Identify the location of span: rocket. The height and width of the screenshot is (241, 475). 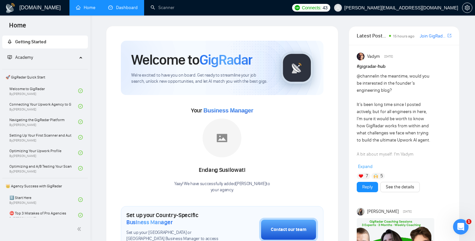
(10, 42).